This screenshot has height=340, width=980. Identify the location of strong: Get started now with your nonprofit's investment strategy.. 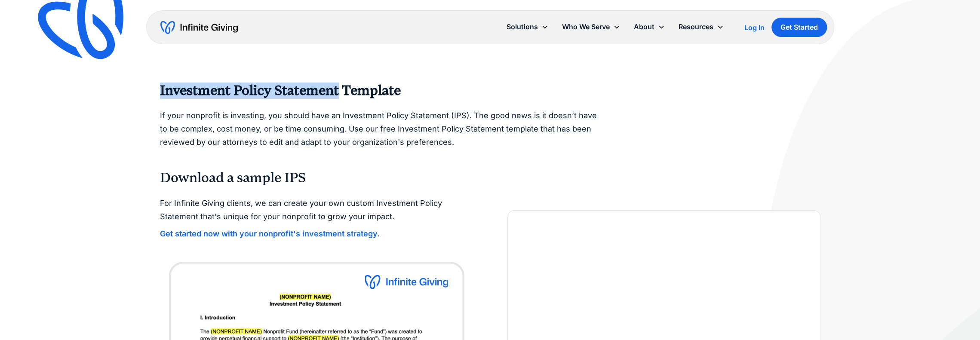
(269, 234).